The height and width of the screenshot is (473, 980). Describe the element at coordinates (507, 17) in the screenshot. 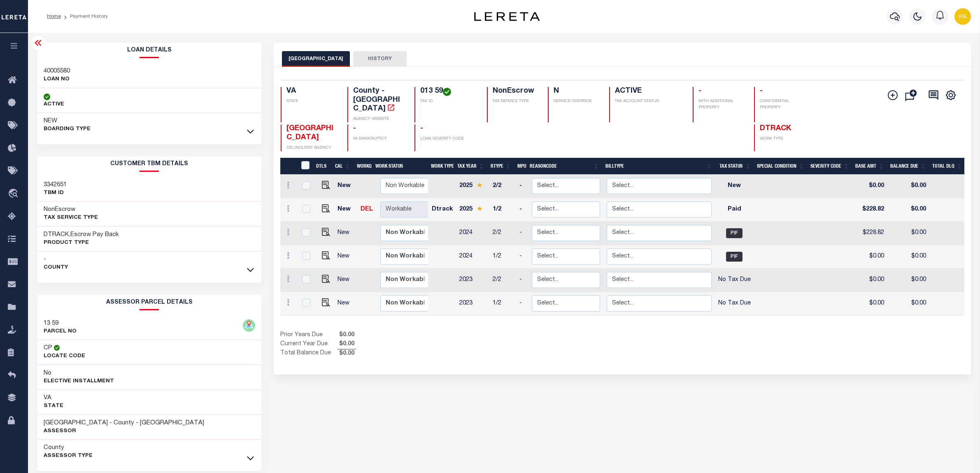

I see `img: logo-dark.svg` at that location.